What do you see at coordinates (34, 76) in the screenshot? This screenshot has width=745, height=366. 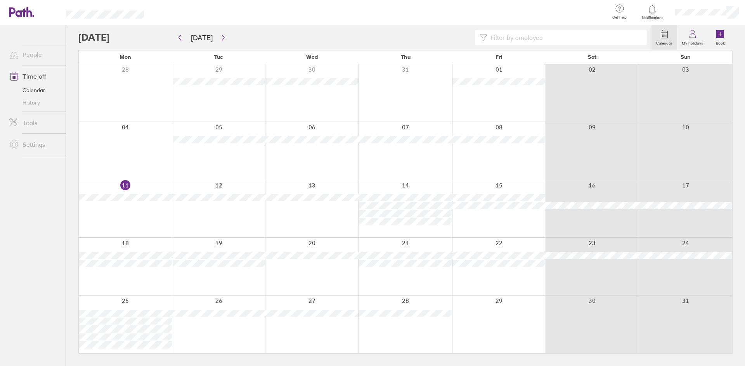 I see `a: Time off` at bounding box center [34, 76].